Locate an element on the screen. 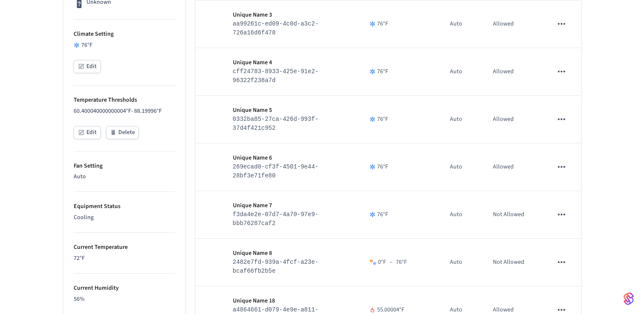 The height and width of the screenshot is (314, 644). p: Current Humidity is located at coordinates (125, 288).